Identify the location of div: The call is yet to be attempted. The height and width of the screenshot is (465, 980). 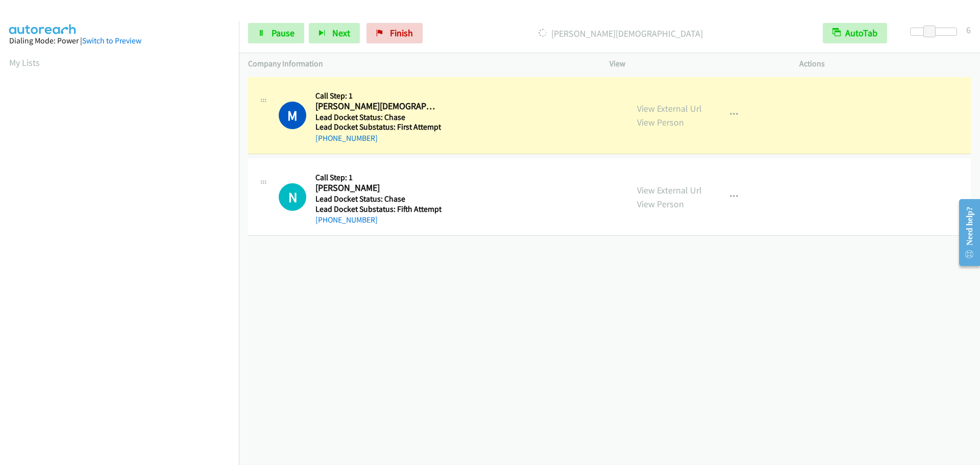
(293, 197).